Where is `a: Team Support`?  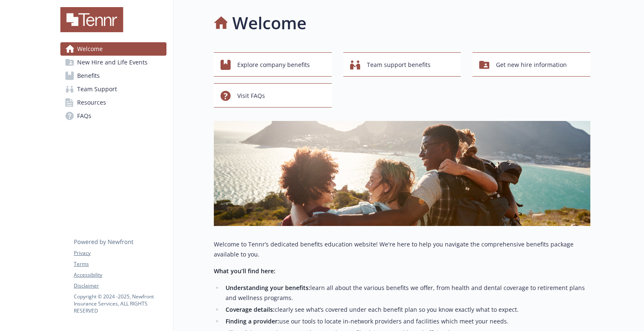
a: Team Support is located at coordinates (113, 89).